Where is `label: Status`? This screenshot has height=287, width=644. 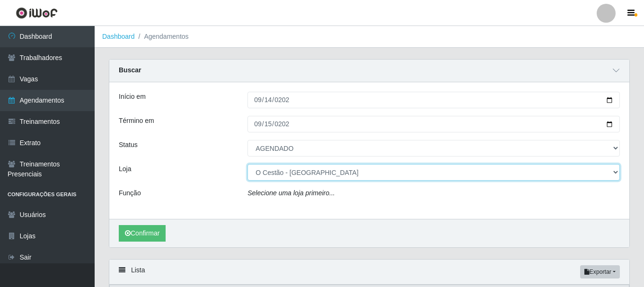
label: Status is located at coordinates (128, 144).